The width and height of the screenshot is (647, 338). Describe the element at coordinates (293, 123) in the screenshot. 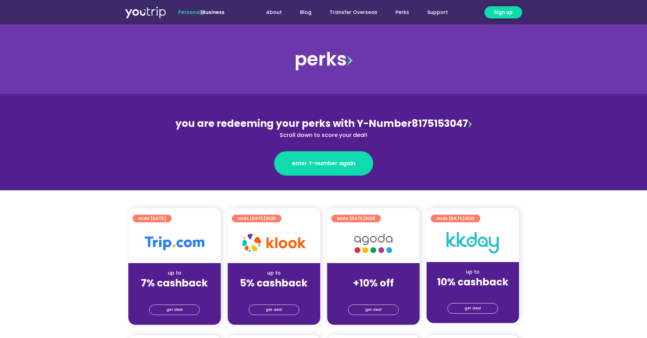

I see `span: you are redeeming your perks with Y-Number` at that location.